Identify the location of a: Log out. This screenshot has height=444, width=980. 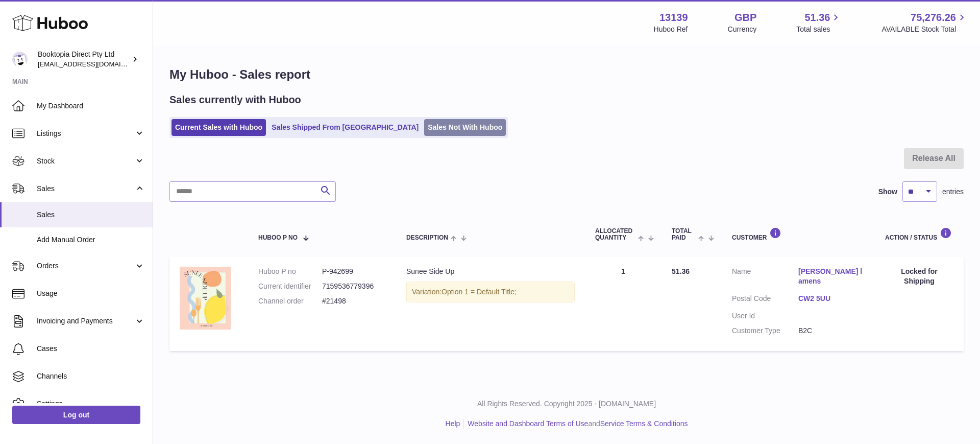
(76, 414).